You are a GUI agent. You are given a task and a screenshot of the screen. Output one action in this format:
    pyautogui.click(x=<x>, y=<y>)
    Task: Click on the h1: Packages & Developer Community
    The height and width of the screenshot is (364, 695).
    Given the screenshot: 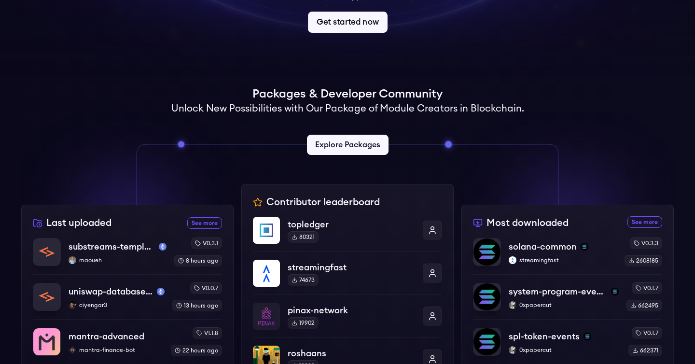 What is the action you would take?
    pyautogui.click(x=347, y=94)
    